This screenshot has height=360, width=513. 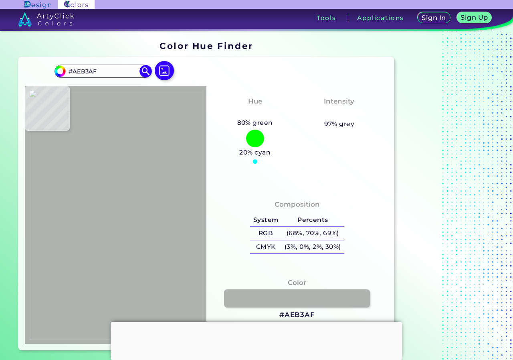 I want to click on h5: Sign Up, so click(x=475, y=17).